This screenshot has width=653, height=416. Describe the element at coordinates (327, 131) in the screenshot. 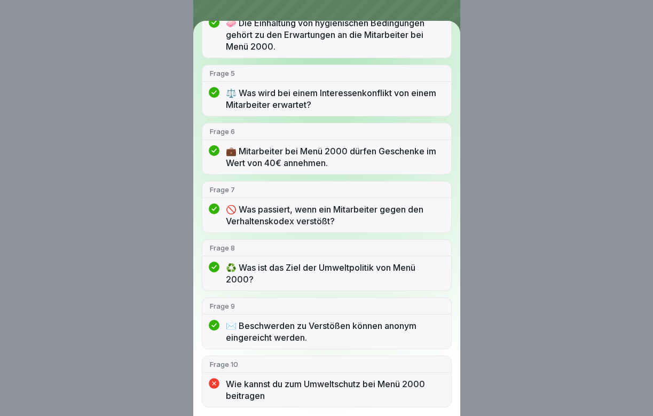

I see `p: Frage 6` at that location.